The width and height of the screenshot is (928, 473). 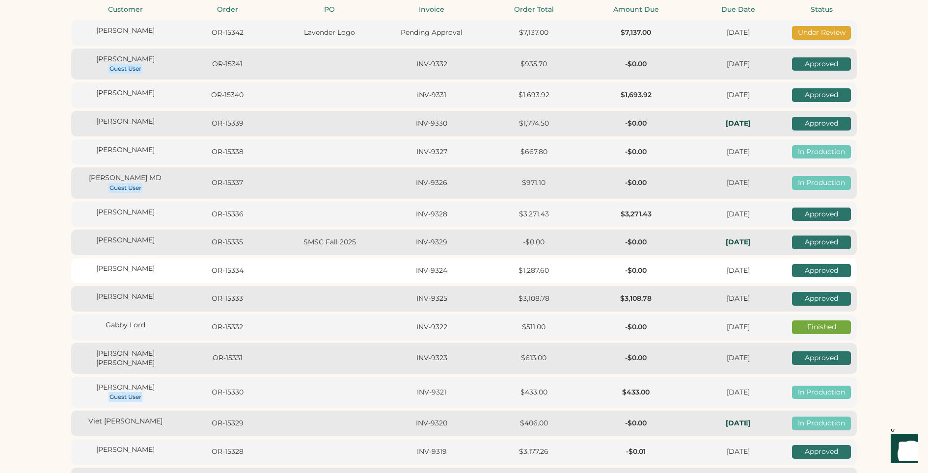 What do you see at coordinates (431, 243) in the screenshot?
I see `div: INV-9329` at bounding box center [431, 243].